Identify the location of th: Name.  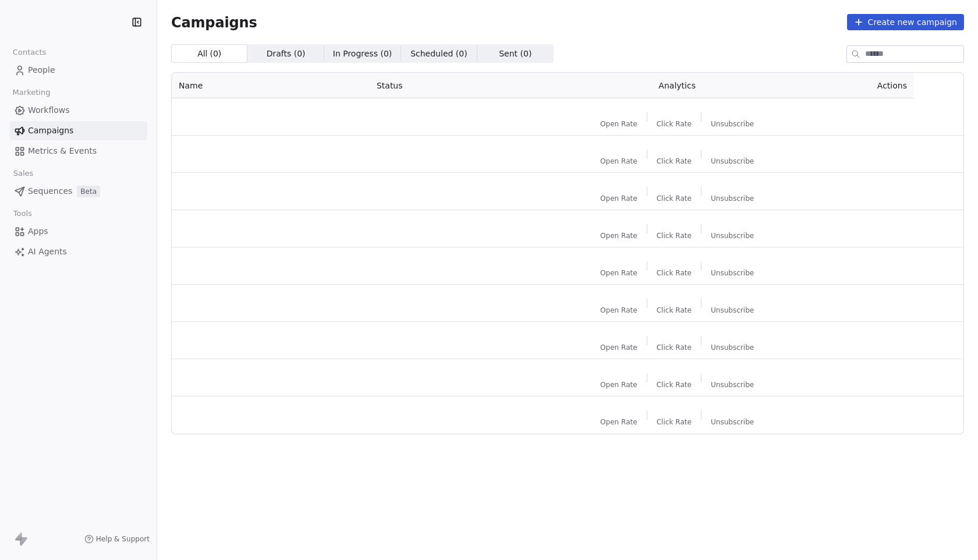
(271, 85).